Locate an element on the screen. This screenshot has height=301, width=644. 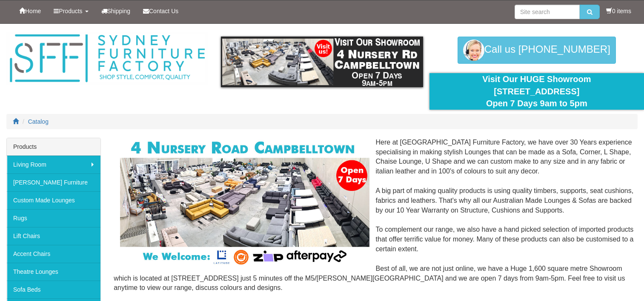
a: Theatre Lounges is located at coordinates (54, 272).